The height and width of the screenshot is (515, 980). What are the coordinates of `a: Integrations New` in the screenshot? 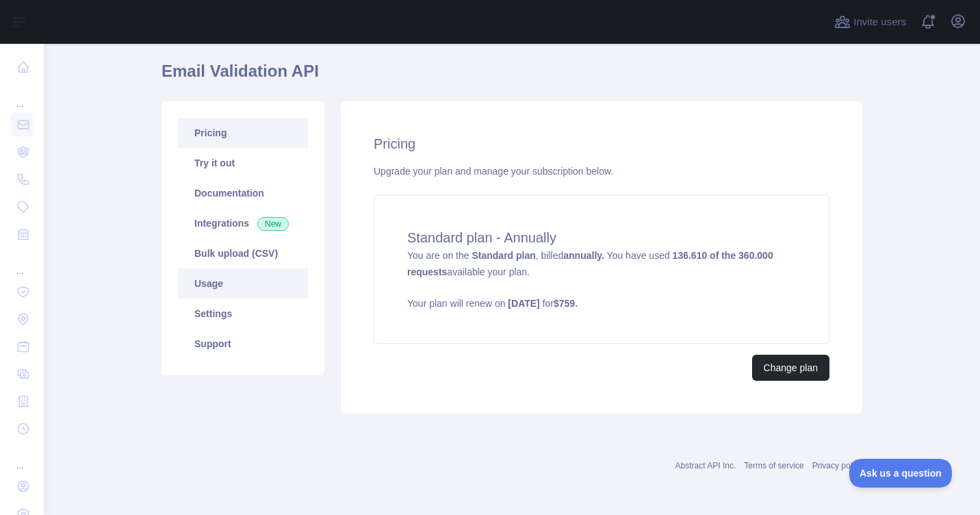 It's located at (243, 223).